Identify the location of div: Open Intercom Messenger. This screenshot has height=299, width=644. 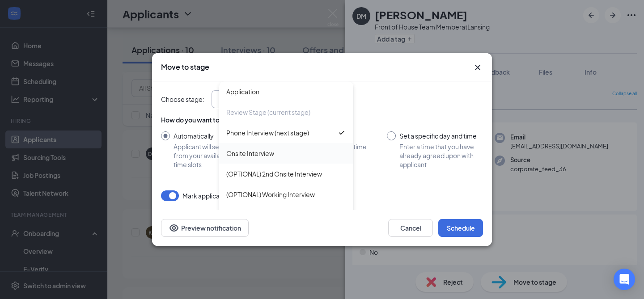
(625, 279).